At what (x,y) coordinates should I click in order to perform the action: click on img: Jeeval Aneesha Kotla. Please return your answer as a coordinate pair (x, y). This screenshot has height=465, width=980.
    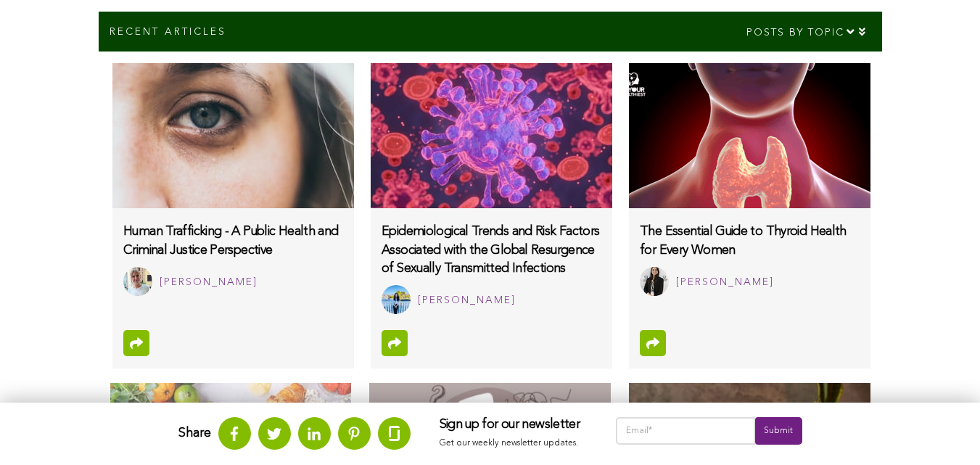
    Looking at the image, I should click on (396, 300).